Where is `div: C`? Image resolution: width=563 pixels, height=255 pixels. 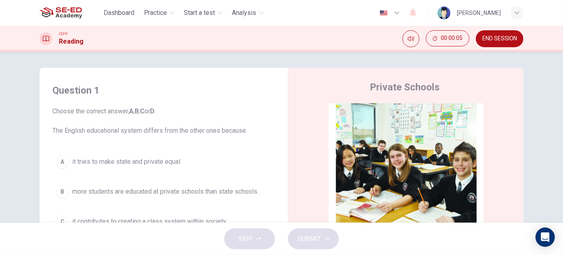 div: C is located at coordinates (63, 222).